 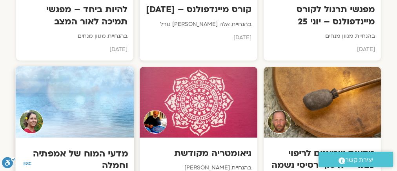 What do you see at coordinates (198, 153) in the screenshot?
I see `h3: גיאומטריה מקודשת` at bounding box center [198, 153].